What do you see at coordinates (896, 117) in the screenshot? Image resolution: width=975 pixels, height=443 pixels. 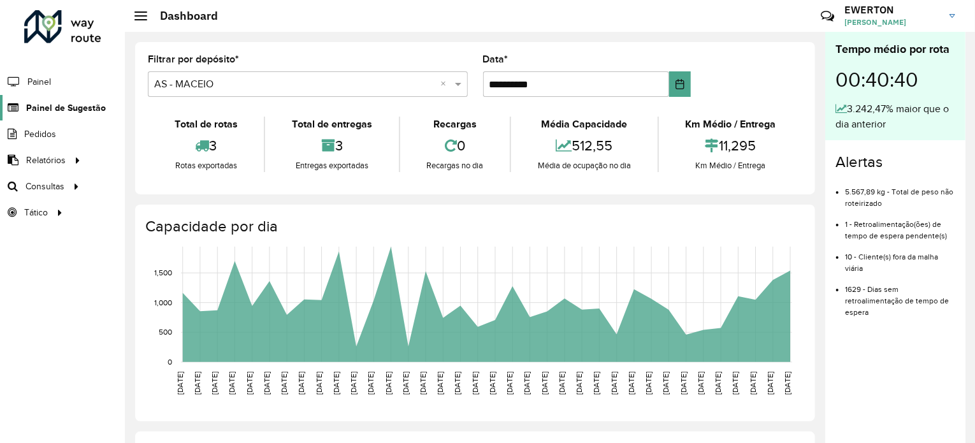 I see `div: 3.242,47% maior que o dia anterior` at bounding box center [896, 117].